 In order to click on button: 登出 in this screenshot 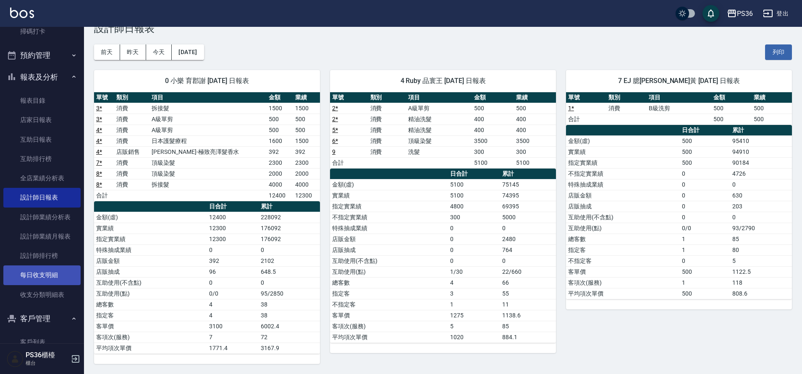, I will do `click(775, 13)`.